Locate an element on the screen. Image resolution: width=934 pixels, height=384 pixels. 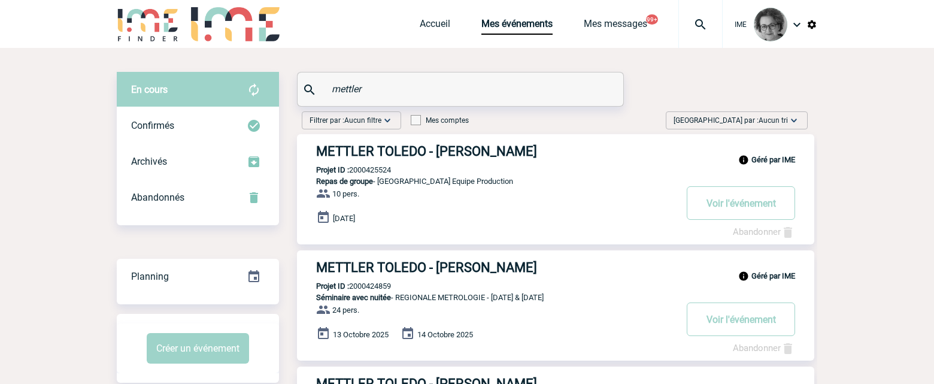
span: Repas de groupe is located at coordinates (344, 181).